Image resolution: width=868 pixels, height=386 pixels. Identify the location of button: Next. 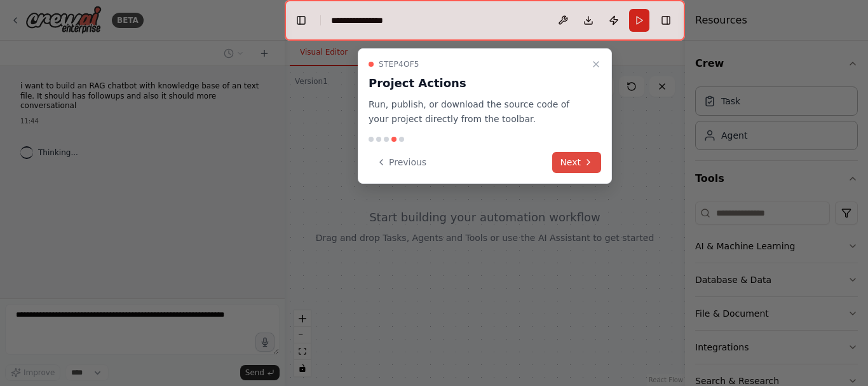
(576, 162).